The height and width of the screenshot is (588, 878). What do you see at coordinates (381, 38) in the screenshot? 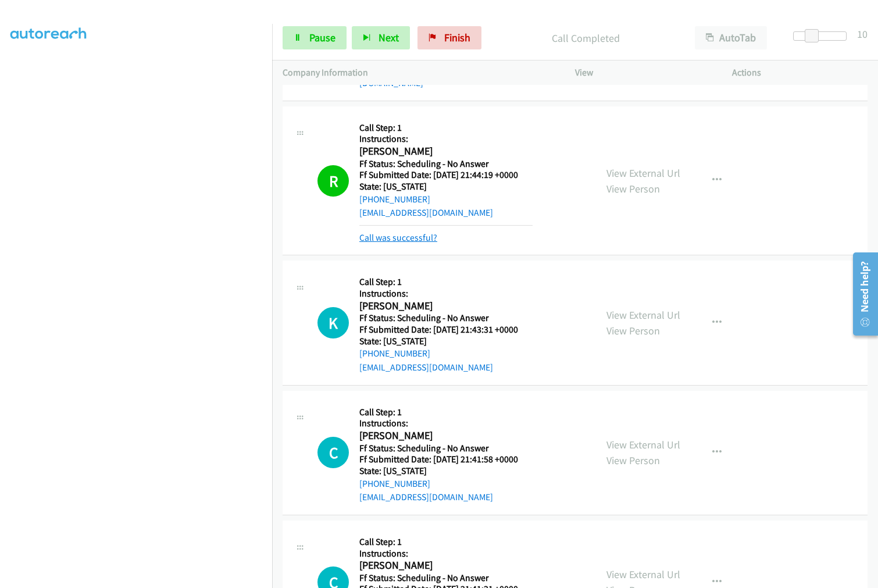
I see `button: Next` at bounding box center [381, 38].